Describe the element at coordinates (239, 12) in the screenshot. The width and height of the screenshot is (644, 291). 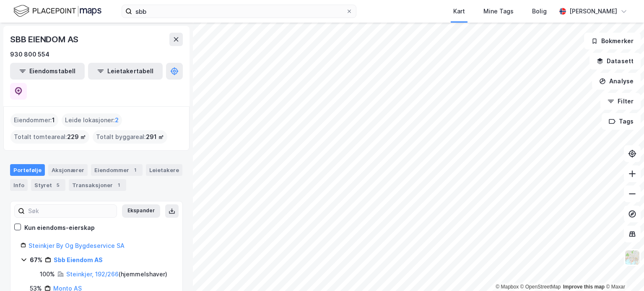
I see `input: Søk på adresse, matrikkel, gårdeiere, leietakere eller personer` at that location.